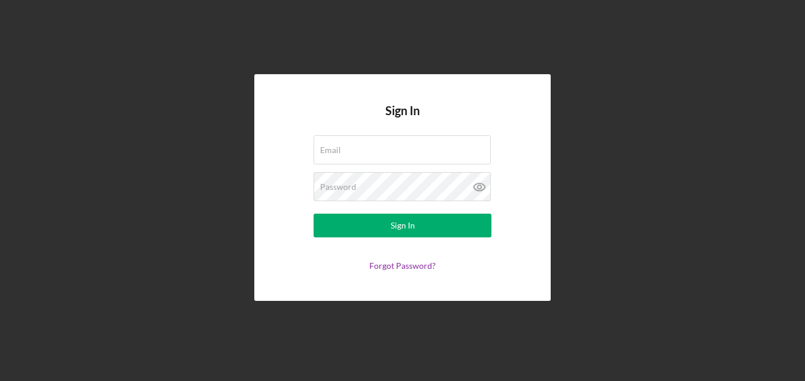 This screenshot has width=805, height=381. Describe the element at coordinates (403, 119) in the screenshot. I see `h4: Sign In` at that location.